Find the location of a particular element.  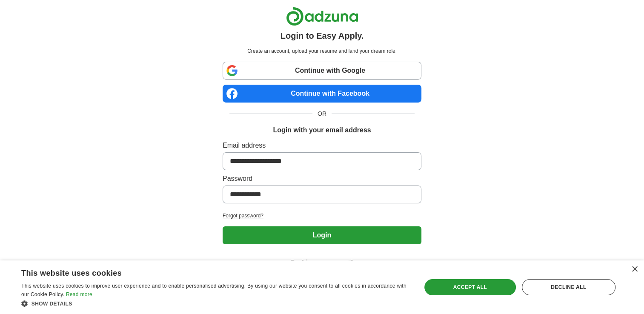

div: Decline all is located at coordinates (569, 287).